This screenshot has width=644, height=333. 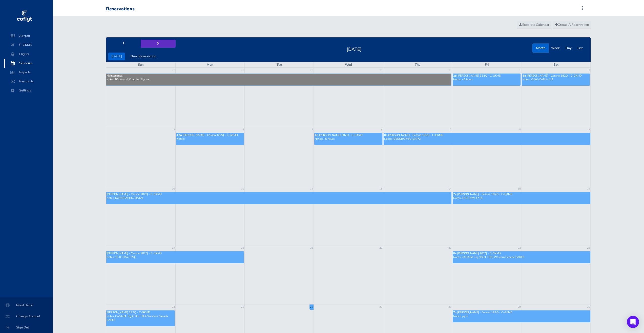 I want to click on a: 3, so click(x=174, y=130).